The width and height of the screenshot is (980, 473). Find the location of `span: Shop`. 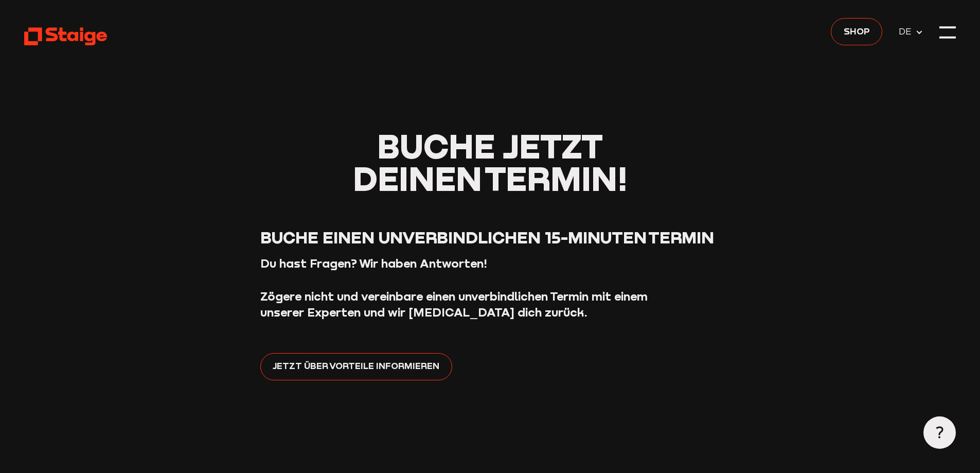

span: Shop is located at coordinates (856, 31).